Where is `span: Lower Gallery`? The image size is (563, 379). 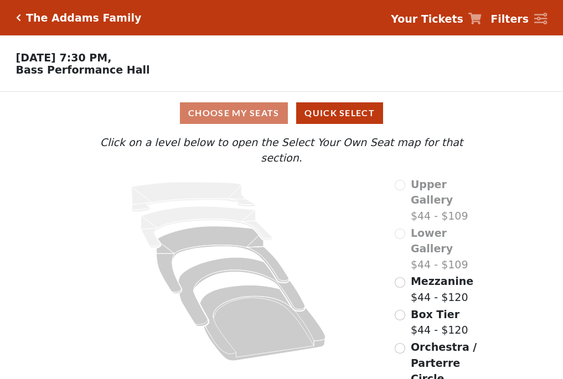
span: Lower Gallery is located at coordinates (432, 241).